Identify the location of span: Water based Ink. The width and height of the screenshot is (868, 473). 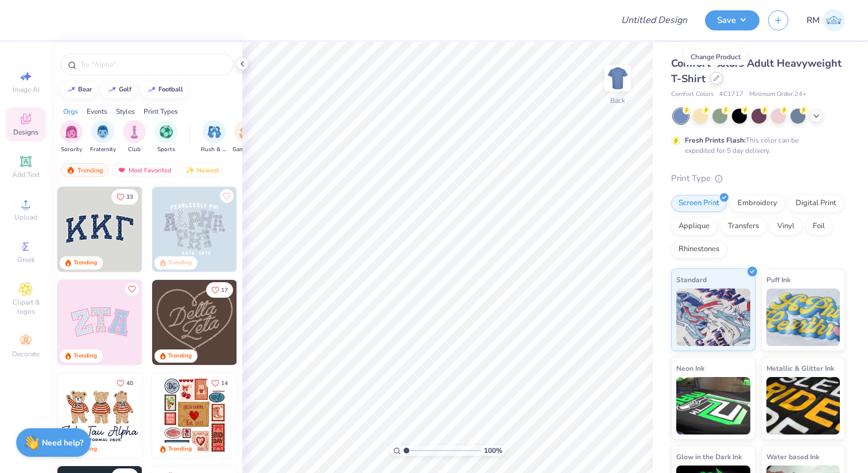
(793, 456).